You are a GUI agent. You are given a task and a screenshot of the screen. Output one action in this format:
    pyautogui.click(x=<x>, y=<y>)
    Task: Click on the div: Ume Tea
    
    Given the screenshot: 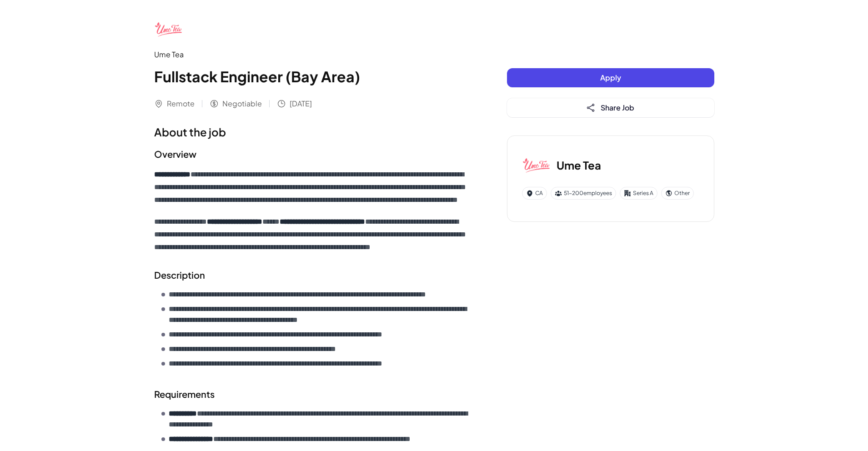 What is the action you would take?
    pyautogui.click(x=312, y=55)
    